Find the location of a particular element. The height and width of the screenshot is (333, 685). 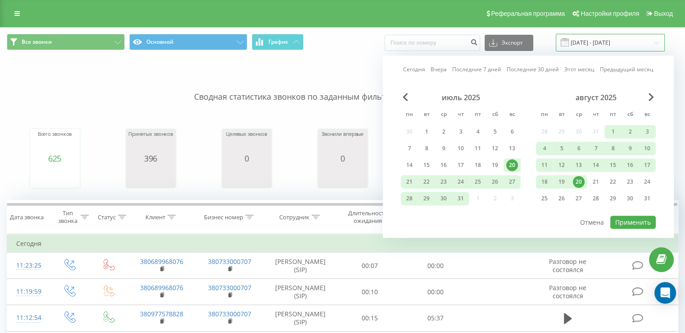

div: сб 12 июля 2025 г. is located at coordinates (495, 148).